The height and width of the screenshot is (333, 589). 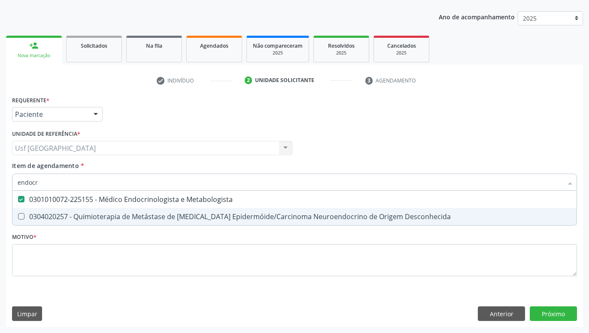 I want to click on div: Unidade solicitante, so click(x=285, y=80).